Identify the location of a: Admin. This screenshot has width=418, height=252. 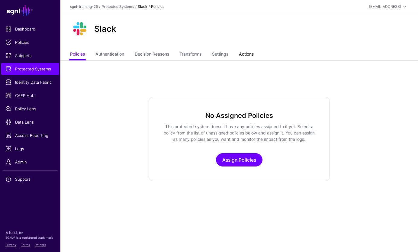
(30, 162).